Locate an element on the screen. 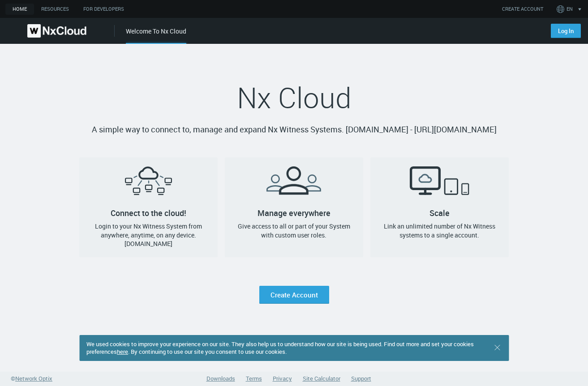  h2: Scale is located at coordinates (439, 185).